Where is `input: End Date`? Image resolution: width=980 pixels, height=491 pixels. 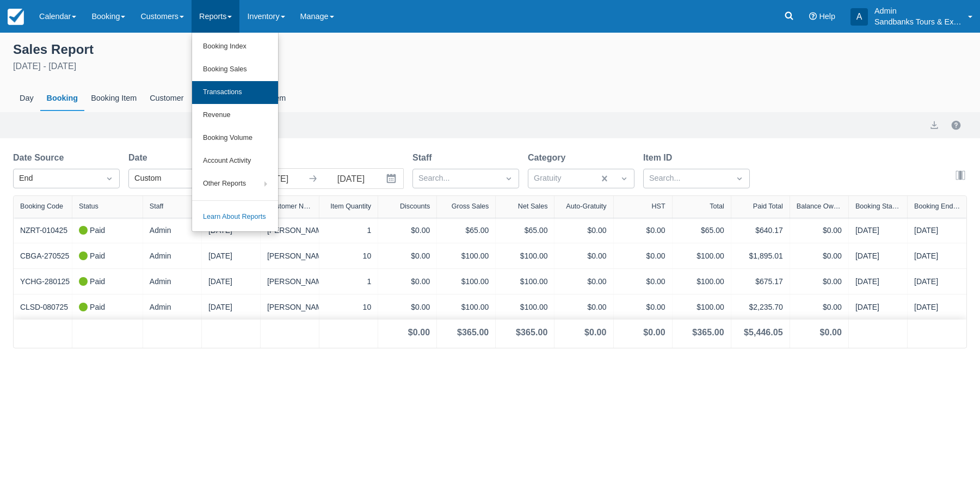 input: End Date is located at coordinates (351, 178).